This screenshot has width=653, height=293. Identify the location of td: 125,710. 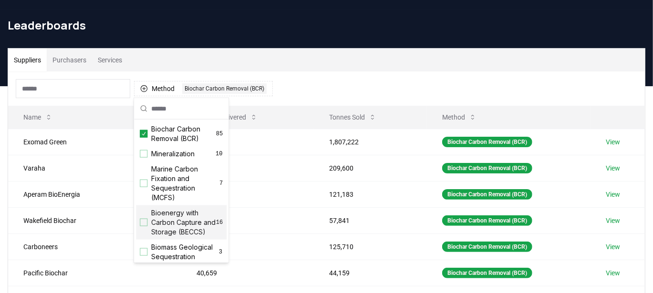
(370, 247).